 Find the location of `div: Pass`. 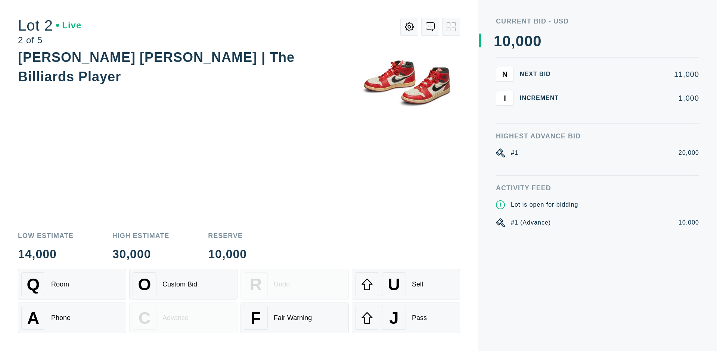

div: Pass is located at coordinates (419, 318).